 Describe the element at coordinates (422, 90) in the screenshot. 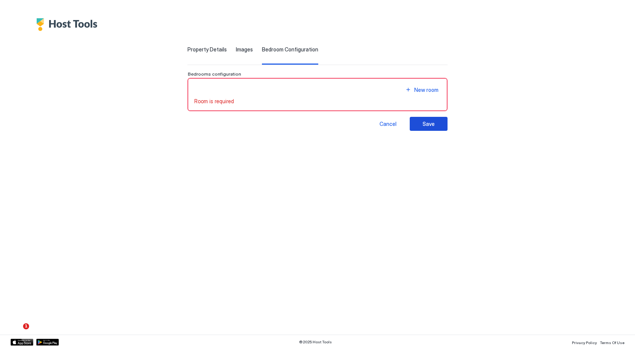

I see `button: New room` at that location.